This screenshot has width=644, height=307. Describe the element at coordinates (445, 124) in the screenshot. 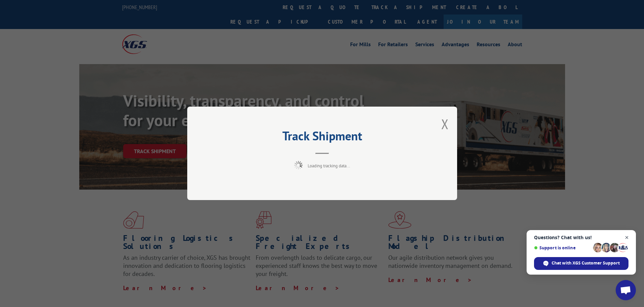

I see `button: Close modal` at that location.